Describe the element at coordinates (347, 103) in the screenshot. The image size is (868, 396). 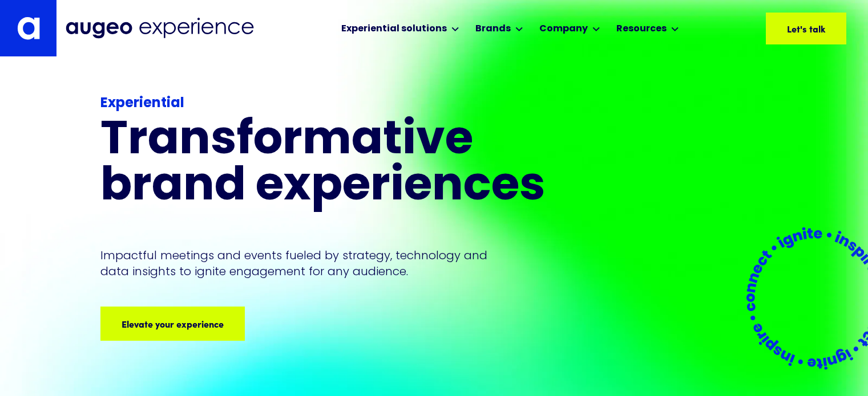
I see `div: Experiential` at that location.